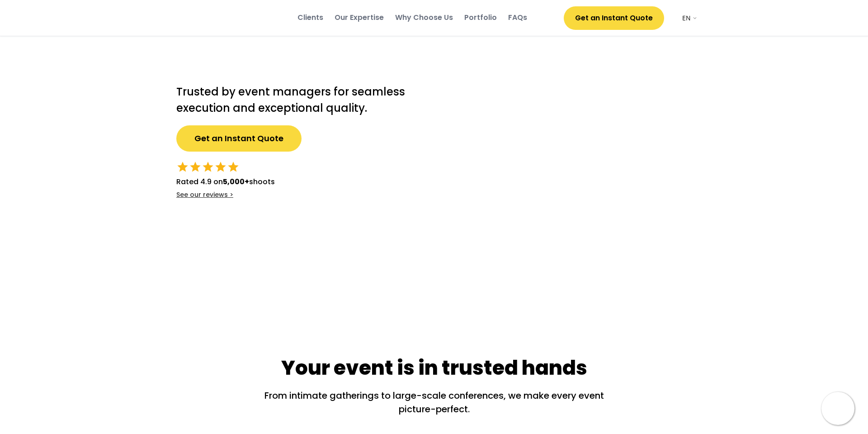 This screenshot has width=868, height=434. Describe the element at coordinates (481, 18) in the screenshot. I see `div: Portfolio` at that location.